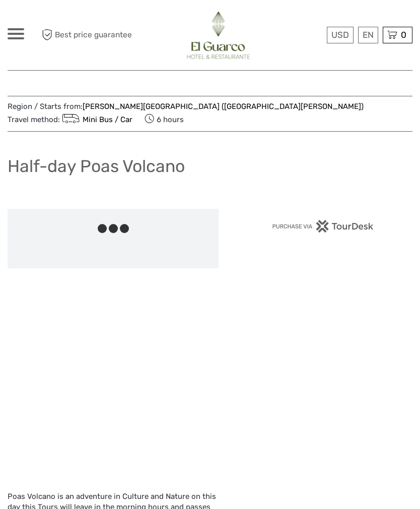 This screenshot has height=509, width=420. Describe the element at coordinates (323, 226) in the screenshot. I see `img: PurchaseViaTourDesk.png` at that location.